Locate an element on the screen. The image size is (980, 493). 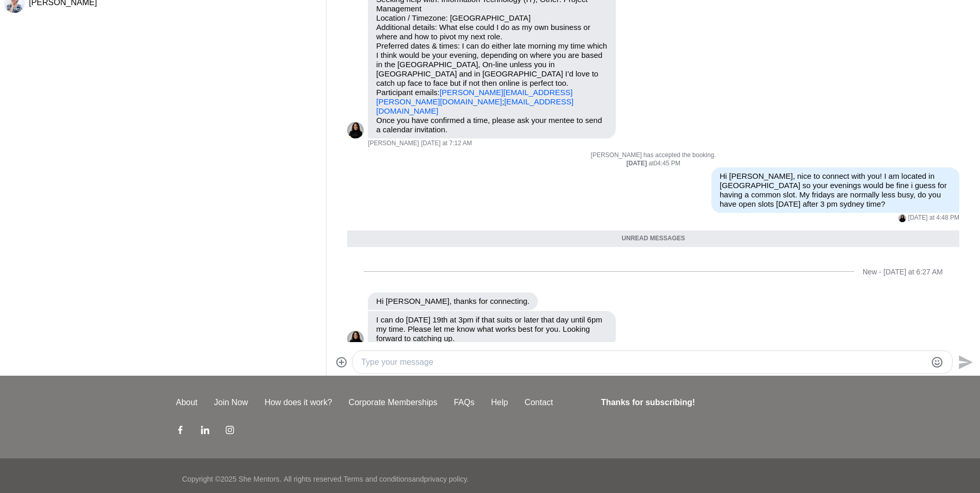
p: All rights reserved. and . is located at coordinates (376, 479).